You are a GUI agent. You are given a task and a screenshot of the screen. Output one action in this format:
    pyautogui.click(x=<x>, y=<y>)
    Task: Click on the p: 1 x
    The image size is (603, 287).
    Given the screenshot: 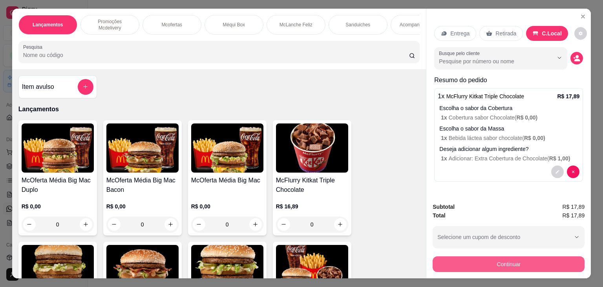 What is the action you would take?
    pyautogui.click(x=481, y=96)
    